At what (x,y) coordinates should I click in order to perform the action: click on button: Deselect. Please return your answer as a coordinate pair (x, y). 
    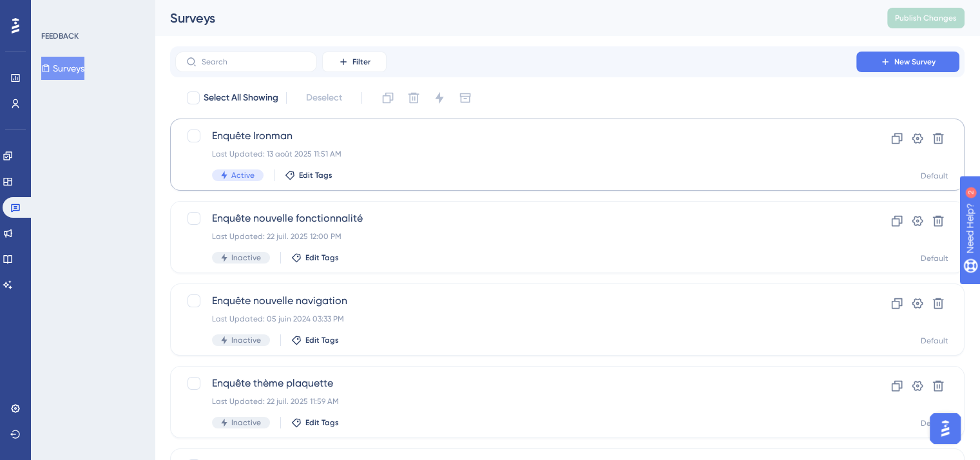
    Looking at the image, I should click on (324, 98).